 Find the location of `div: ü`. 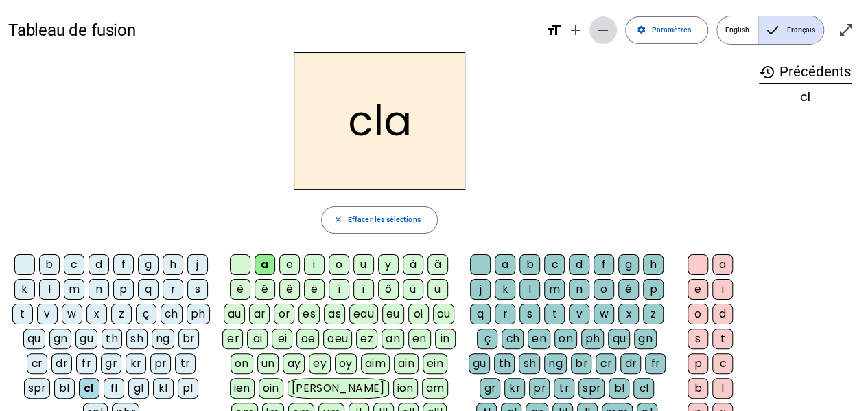

div: ü is located at coordinates (438, 289).